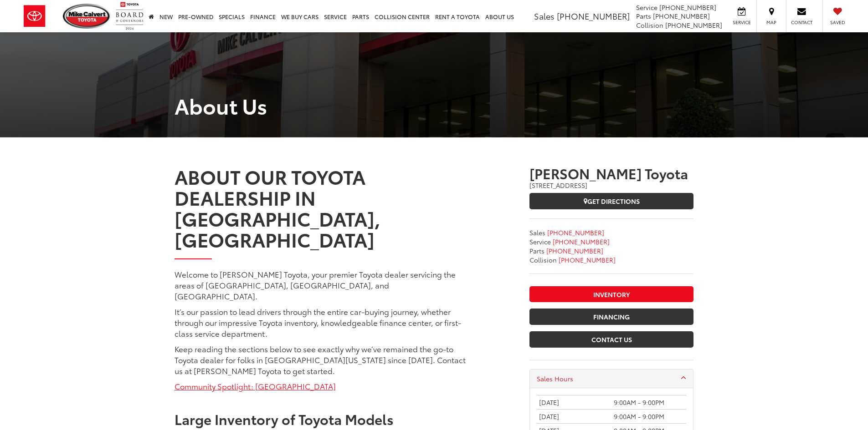  I want to click on span: Contact, so click(801, 22).